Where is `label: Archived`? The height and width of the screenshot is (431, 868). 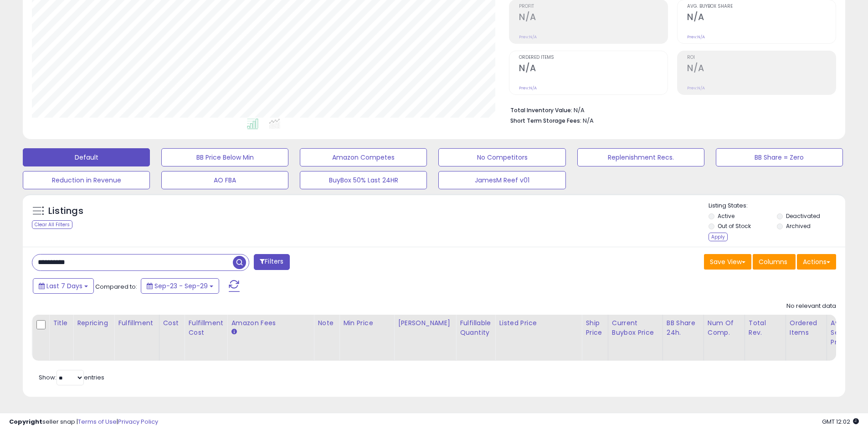
label: Archived is located at coordinates (798, 226).